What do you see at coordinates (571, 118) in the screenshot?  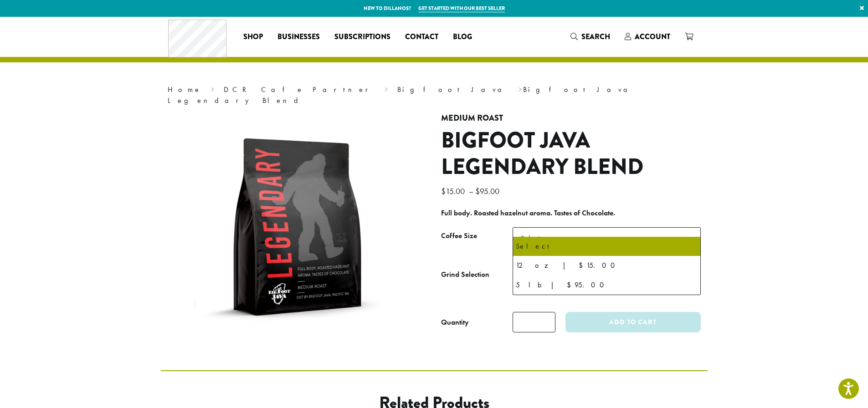 I see `h4: Medium Roast` at bounding box center [571, 118].